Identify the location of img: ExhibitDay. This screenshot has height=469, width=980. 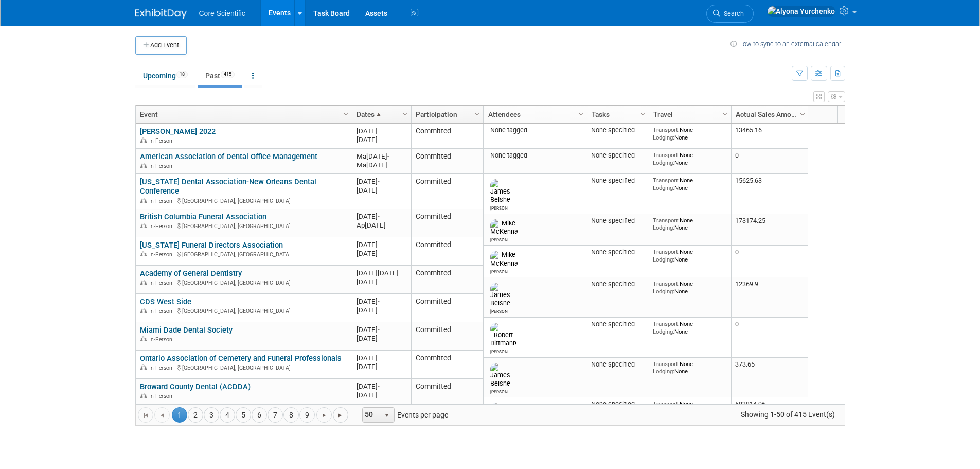
(161, 14).